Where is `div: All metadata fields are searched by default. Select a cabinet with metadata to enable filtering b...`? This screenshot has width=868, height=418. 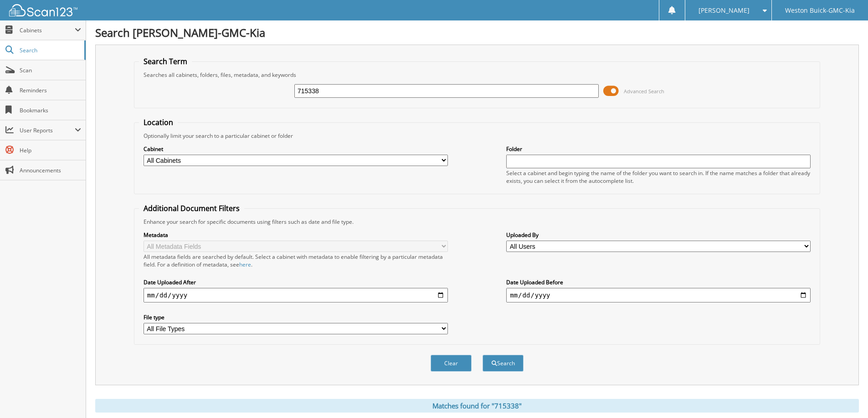
div: All metadata fields are searched by default. Select a cabinet with metadata to enable filtering b... is located at coordinates (296, 261).